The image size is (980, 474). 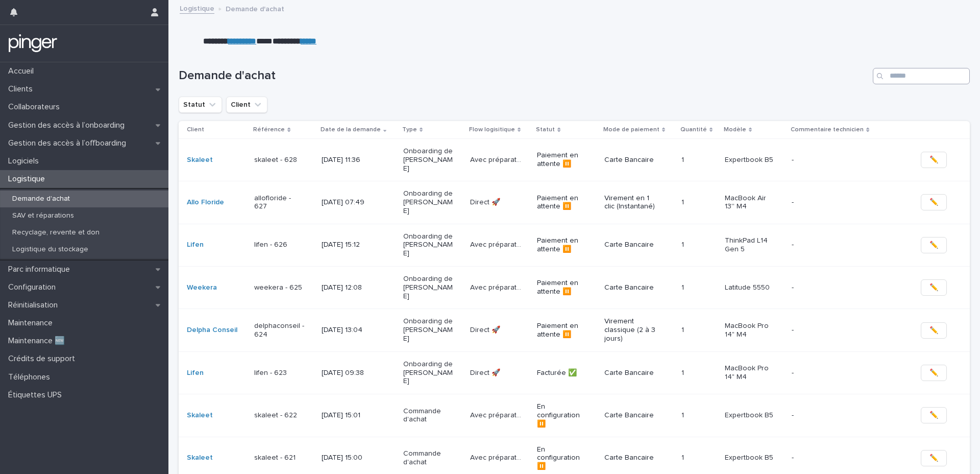 I want to click on p: Réinitialisation, so click(x=35, y=305).